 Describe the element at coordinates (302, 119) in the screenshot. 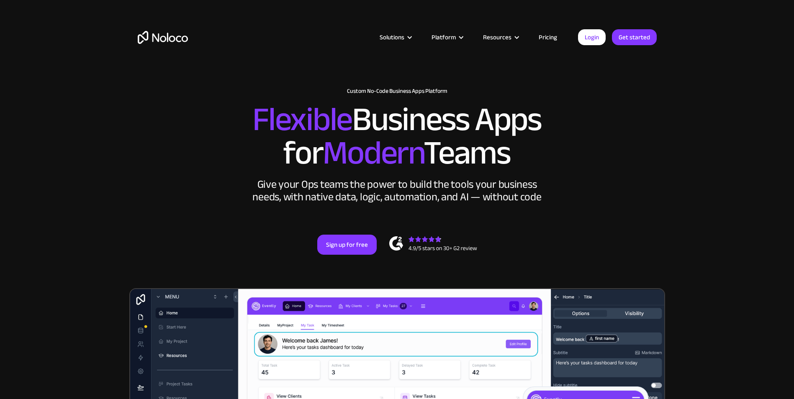

I see `span: Flexible` at that location.